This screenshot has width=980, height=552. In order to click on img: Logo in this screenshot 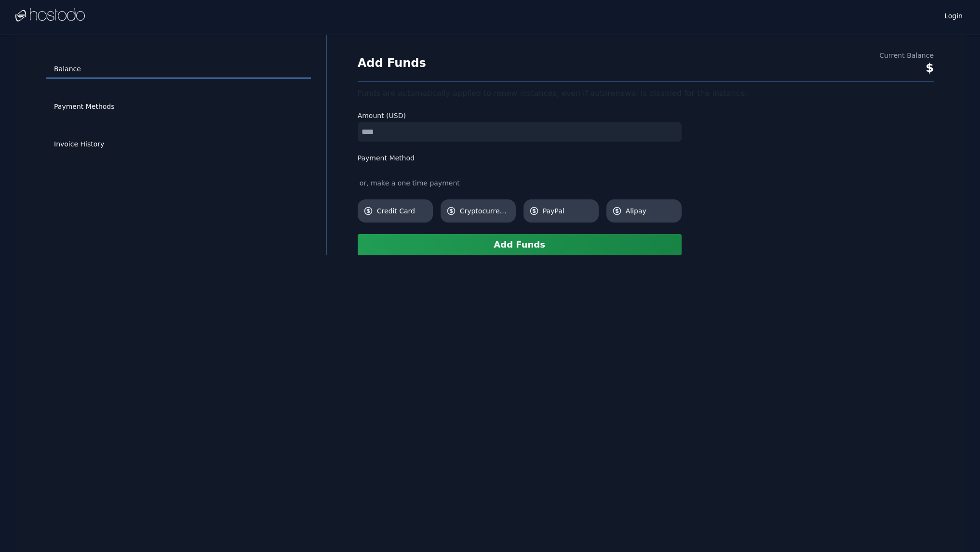, I will do `click(50, 15)`.